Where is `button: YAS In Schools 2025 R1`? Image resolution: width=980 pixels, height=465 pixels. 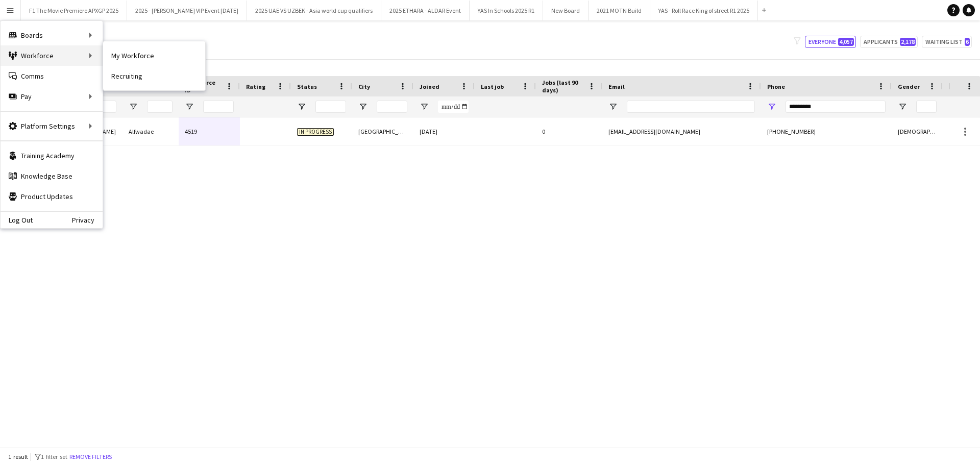 button: YAS In Schools 2025 R1 is located at coordinates (506, 10).